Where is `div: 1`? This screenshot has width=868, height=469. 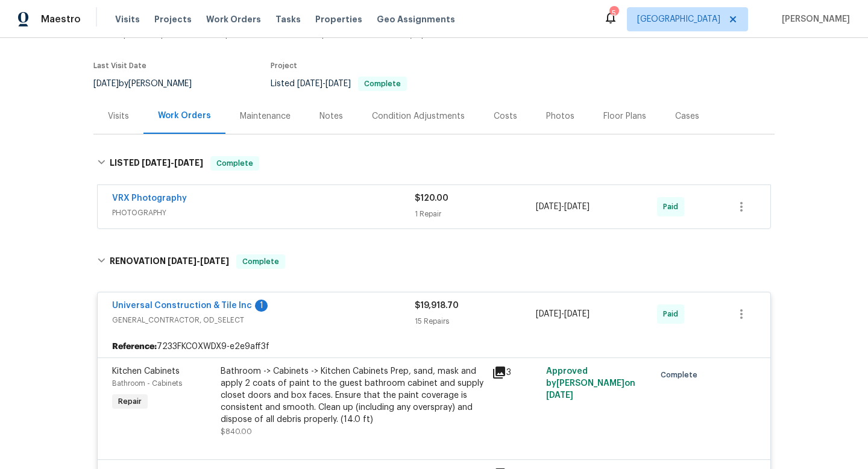
div: 1 is located at coordinates (261, 306).